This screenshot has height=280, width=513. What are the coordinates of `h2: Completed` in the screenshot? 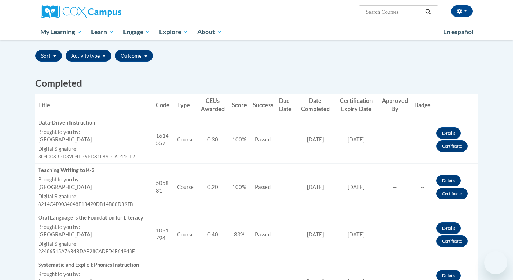 It's located at (257, 83).